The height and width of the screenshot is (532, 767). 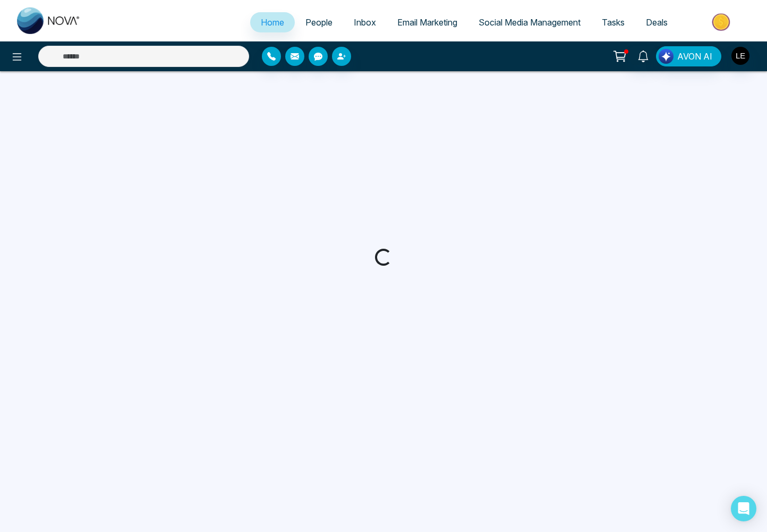 What do you see at coordinates (273, 22) in the screenshot?
I see `a: Home` at bounding box center [273, 22].